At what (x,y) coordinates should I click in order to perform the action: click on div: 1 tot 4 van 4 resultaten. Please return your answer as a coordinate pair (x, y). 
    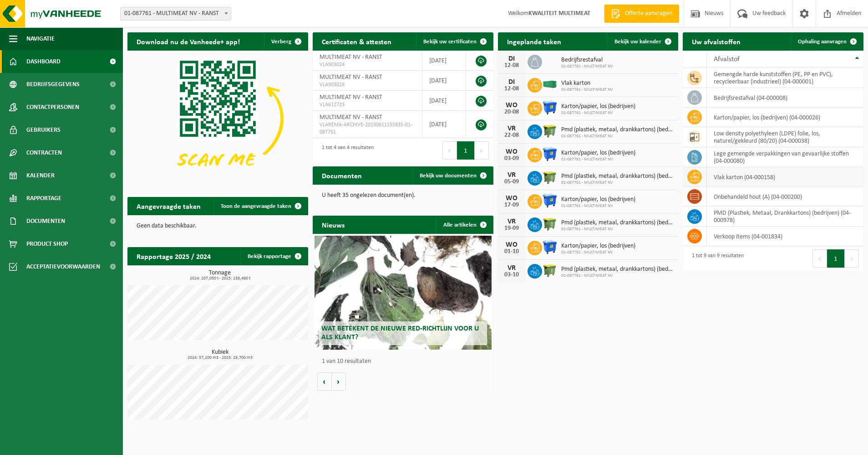
    Looking at the image, I should click on (345, 150).